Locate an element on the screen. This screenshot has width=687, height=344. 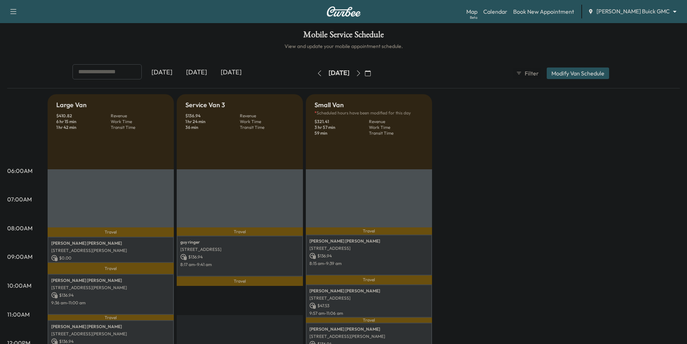
p: 9:57 am - 11:06 am is located at coordinates (369, 313).